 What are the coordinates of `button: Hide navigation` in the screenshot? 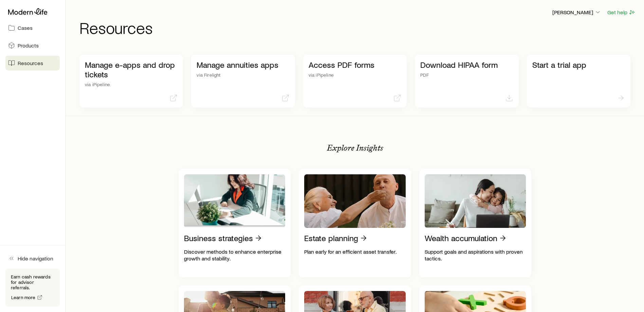 It's located at (33, 259).